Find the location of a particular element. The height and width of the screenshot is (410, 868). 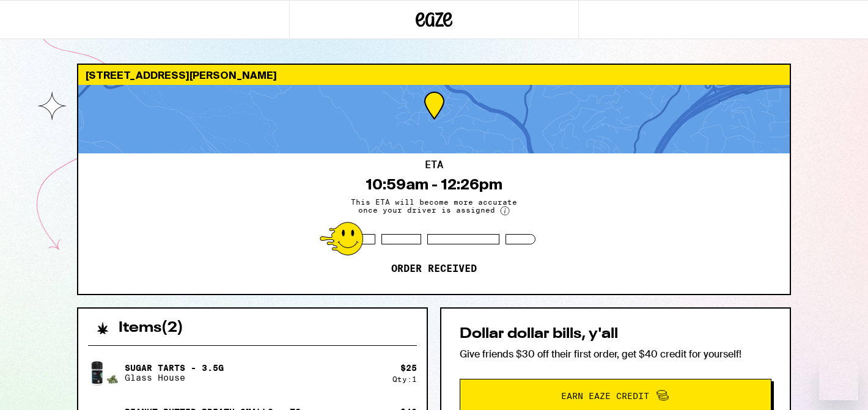

span: This ETA will become more accurate once your driver is assigned is located at coordinates (434, 206).